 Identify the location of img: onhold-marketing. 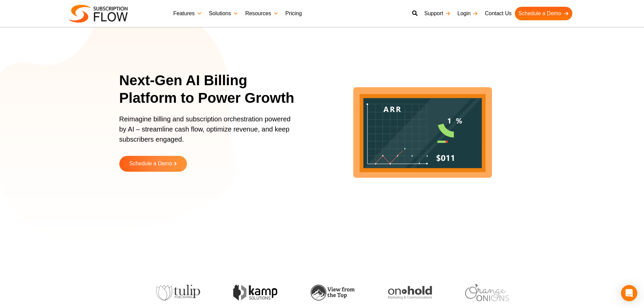
(209, 293).